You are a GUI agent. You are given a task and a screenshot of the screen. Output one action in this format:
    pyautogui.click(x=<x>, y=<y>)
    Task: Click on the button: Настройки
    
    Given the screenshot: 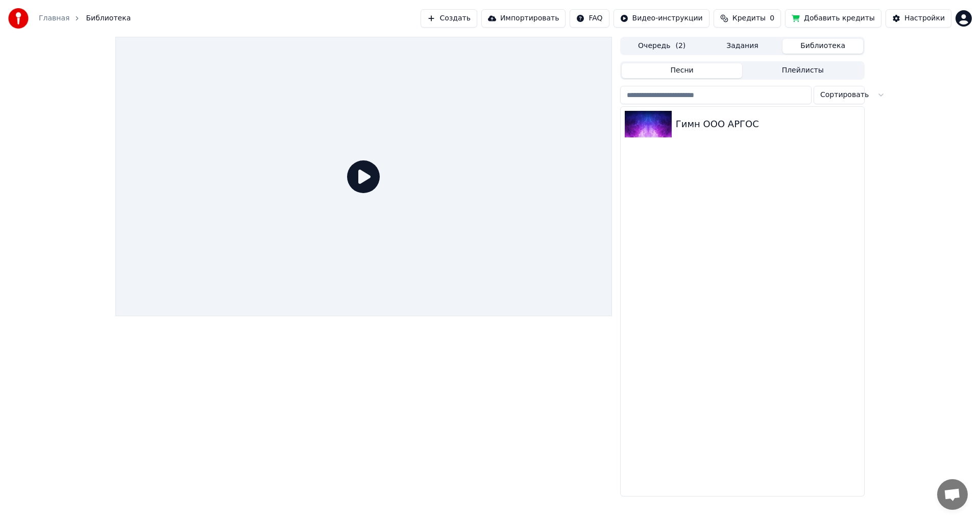 What is the action you would take?
    pyautogui.click(x=918, y=19)
    